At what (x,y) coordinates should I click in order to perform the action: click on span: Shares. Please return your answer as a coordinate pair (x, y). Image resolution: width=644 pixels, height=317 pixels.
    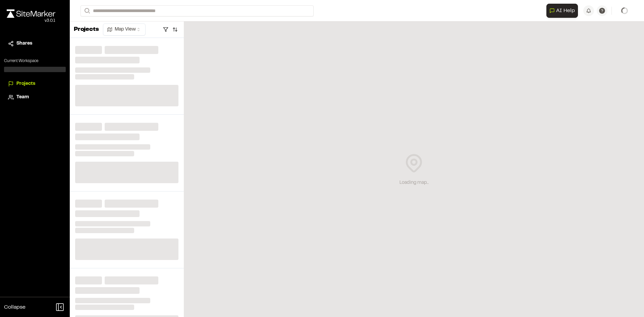
    Looking at the image, I should click on (24, 44).